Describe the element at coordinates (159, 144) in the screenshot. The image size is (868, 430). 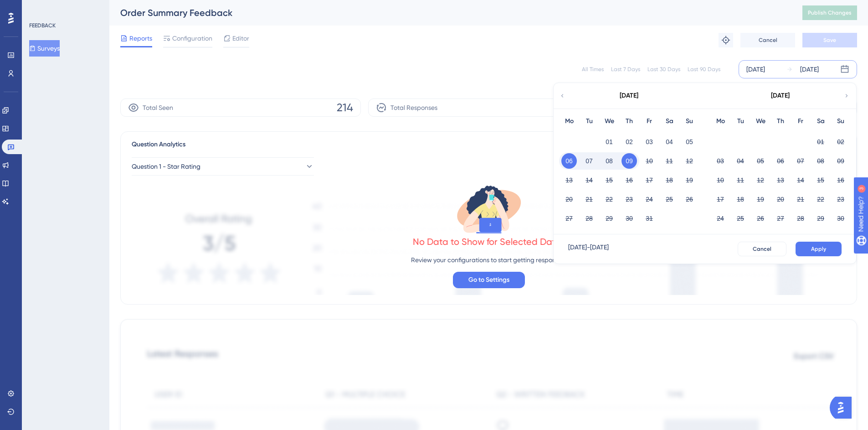
I see `span: Question Analytics` at that location.